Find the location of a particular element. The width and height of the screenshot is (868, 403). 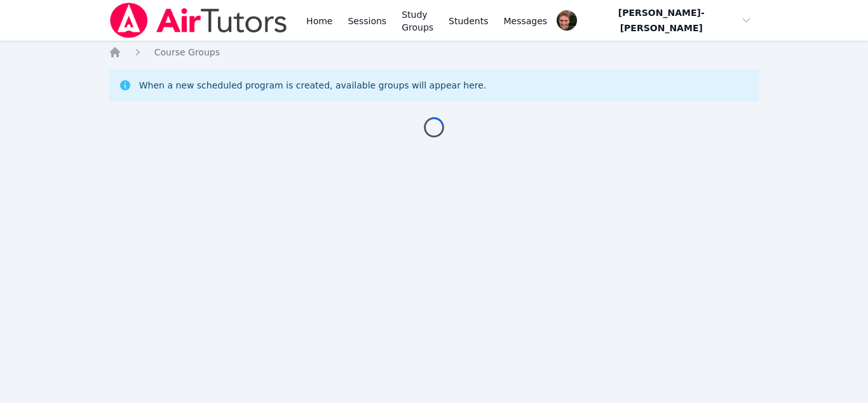

span: Course Groups is located at coordinates (187, 52).